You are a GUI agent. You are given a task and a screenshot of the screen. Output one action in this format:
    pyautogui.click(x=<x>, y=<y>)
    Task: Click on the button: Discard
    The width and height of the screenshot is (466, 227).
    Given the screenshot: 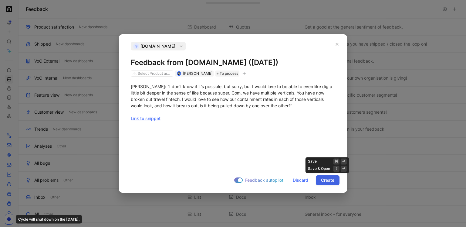 What is the action you would take?
    pyautogui.click(x=301, y=180)
    